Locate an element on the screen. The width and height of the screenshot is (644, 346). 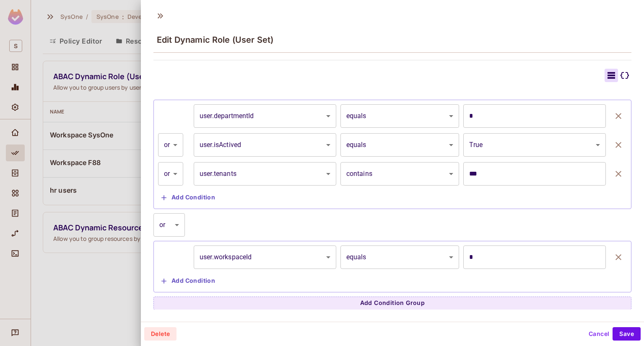
button: Add Condition Group is located at coordinates (392, 303).